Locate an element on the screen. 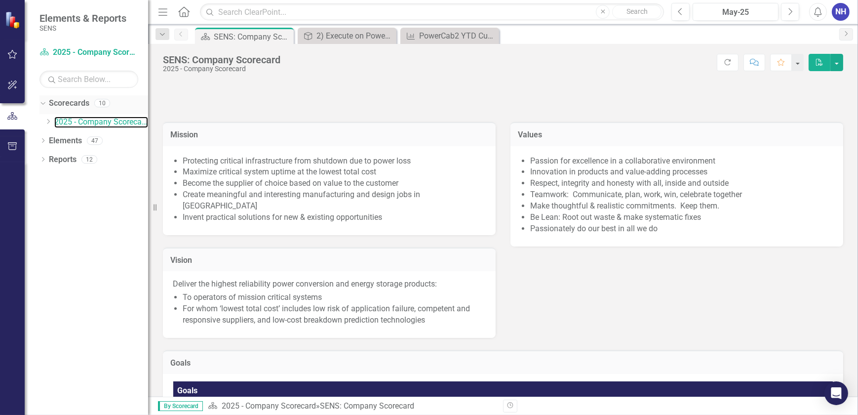  li: Make thoughtful & realistic commitments. Keep them. is located at coordinates (682, 206).